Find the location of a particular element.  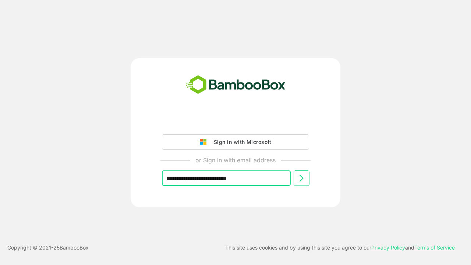

p: or Sign in with email address is located at coordinates (235, 160).